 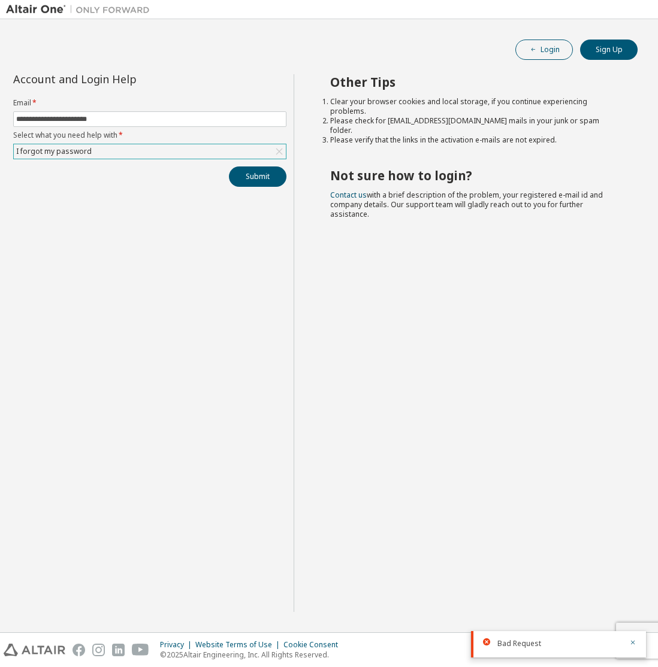 What do you see at coordinates (473, 107) in the screenshot?
I see `li: Clear your browser cookies and local storage, if you continue experiencing problems.` at bounding box center [473, 107].